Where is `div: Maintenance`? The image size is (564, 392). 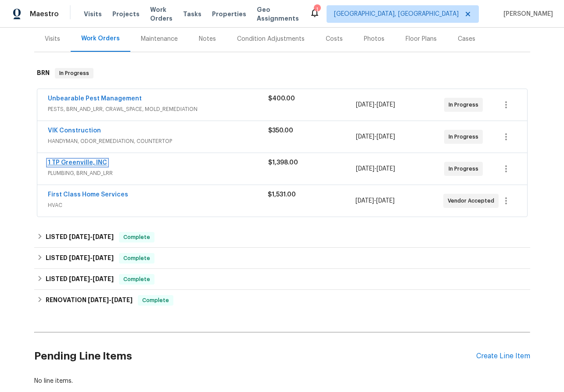 div: Maintenance is located at coordinates (159, 39).